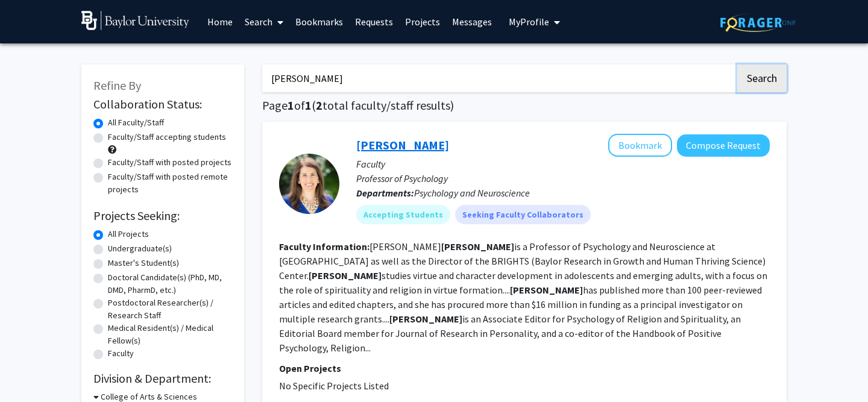 Image resolution: width=868 pixels, height=402 pixels. I want to click on span: My Profile, so click(528, 22).